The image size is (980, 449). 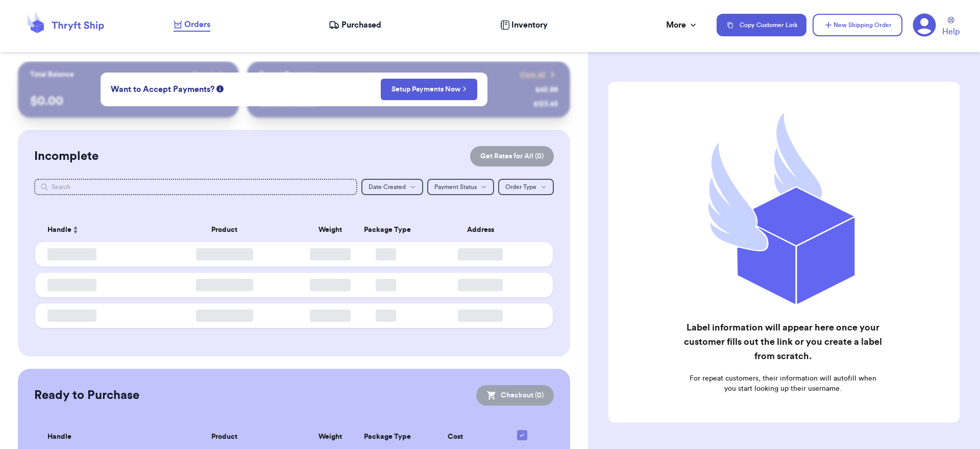 What do you see at coordinates (526, 187) in the screenshot?
I see `button: Order Type` at bounding box center [526, 187].